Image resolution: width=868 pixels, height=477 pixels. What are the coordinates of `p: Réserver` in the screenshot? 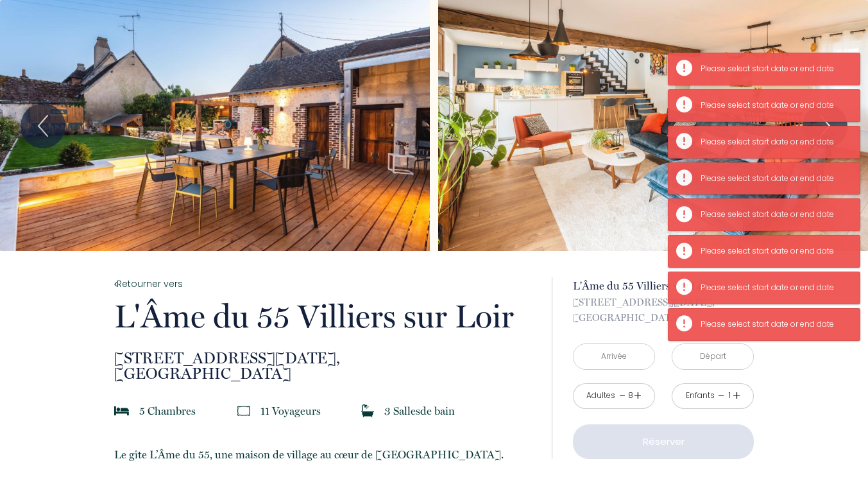 It's located at (664, 442).